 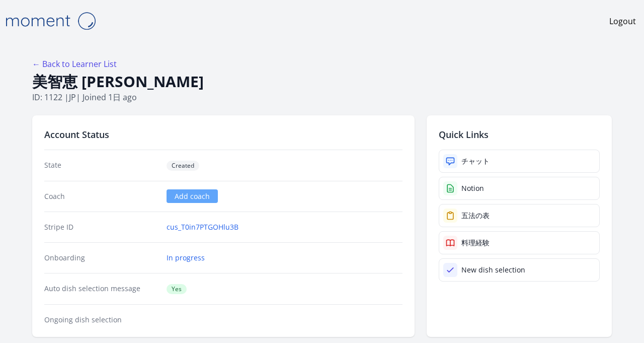 I want to click on p: ID: 1122 | | Joined 1日 ago, so click(x=322, y=97).